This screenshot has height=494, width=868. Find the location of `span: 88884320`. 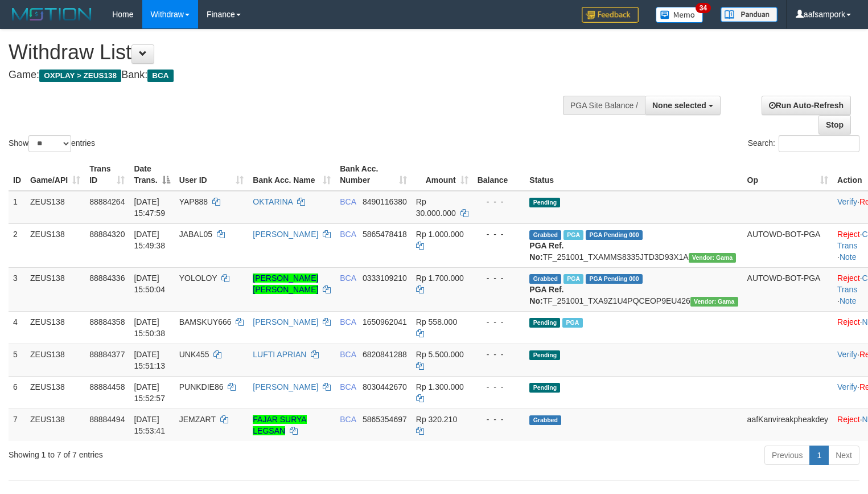

span: 88884320 is located at coordinates (107, 234).